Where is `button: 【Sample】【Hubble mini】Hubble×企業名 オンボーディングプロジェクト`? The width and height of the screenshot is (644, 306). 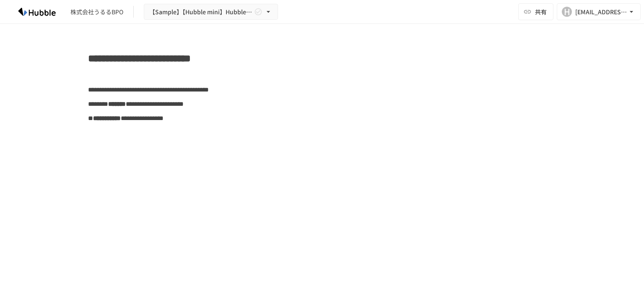
button: 【Sample】【Hubble mini】Hubble×企業名 オンボーディングプロジェクト is located at coordinates (211, 12).